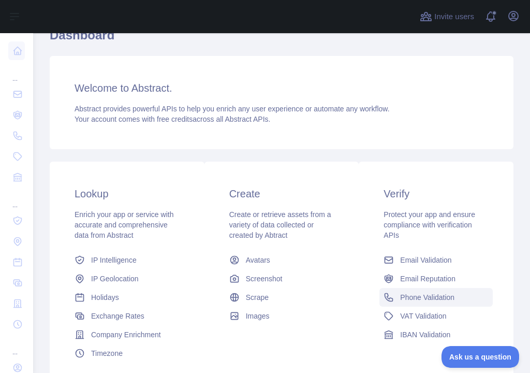  What do you see at coordinates (436, 278) in the screenshot?
I see `a: Email Reputation` at bounding box center [436, 278].